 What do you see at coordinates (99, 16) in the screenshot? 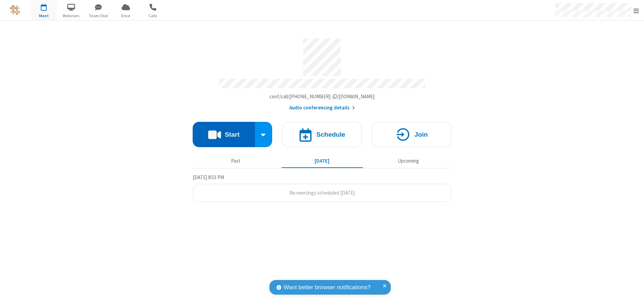
I see `span: Team Chat` at bounding box center [99, 16].